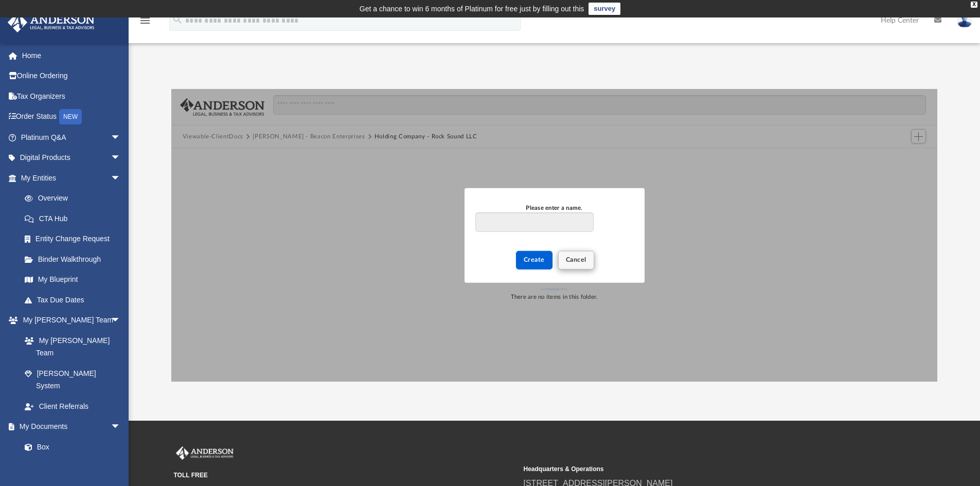  I want to click on div: close, so click(974, 5).